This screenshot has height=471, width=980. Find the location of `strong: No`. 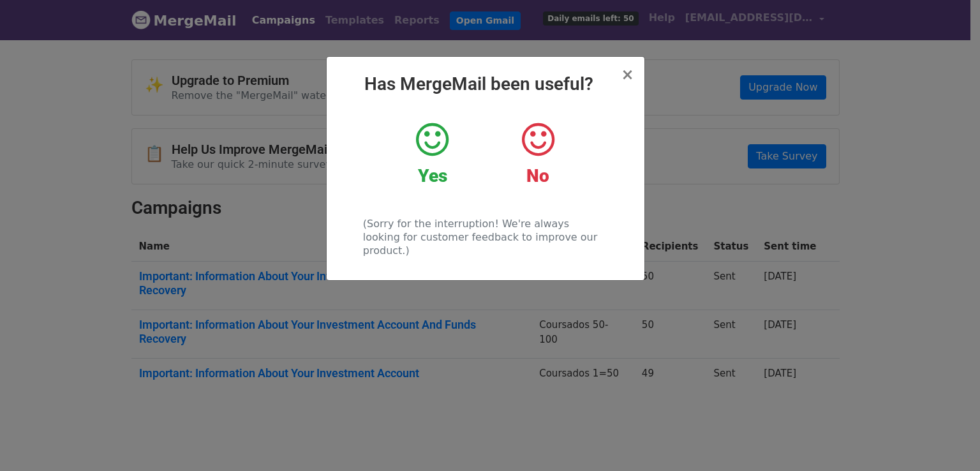

strong: No is located at coordinates (538, 176).